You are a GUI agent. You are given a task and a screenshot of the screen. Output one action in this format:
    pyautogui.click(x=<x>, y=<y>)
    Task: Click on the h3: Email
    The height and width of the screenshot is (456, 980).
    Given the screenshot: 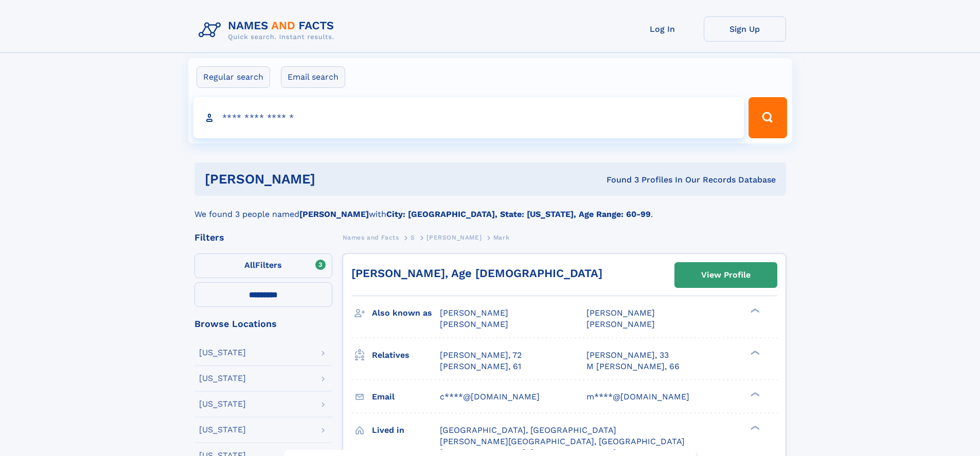 What is the action you would take?
    pyautogui.click(x=406, y=397)
    